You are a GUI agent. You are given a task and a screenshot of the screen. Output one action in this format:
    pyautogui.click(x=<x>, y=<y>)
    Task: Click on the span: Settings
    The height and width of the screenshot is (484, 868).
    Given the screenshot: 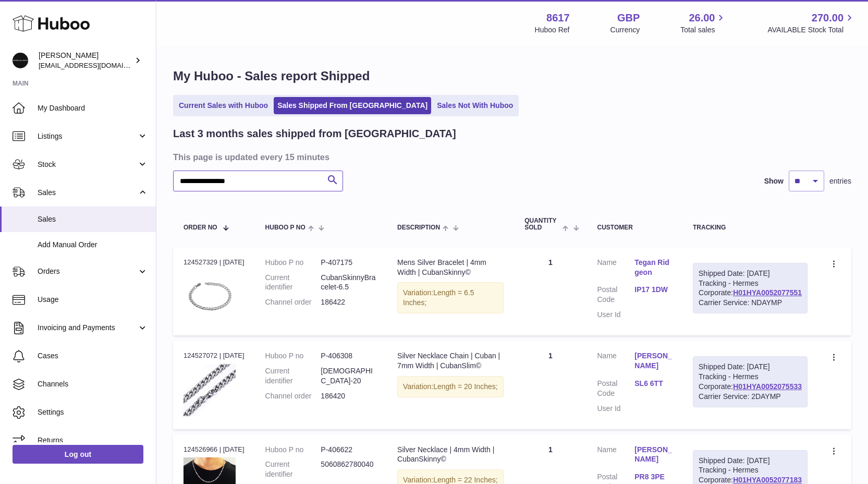 What is the action you would take?
    pyautogui.click(x=92, y=412)
    